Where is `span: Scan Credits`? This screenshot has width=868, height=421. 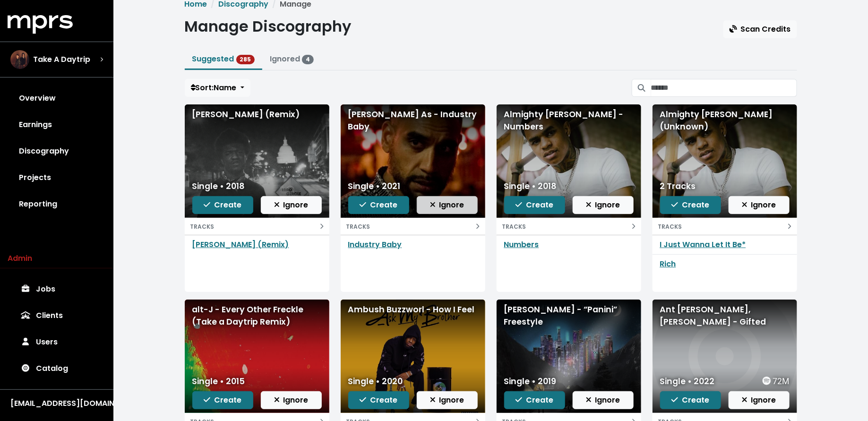 span: Scan Credits is located at coordinates (760, 29).